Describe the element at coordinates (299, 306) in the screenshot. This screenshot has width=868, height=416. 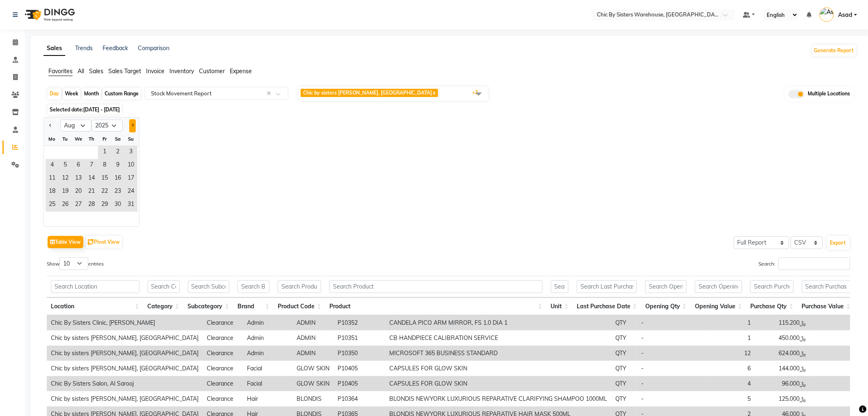
I see `th: Product Code: activate to sort column ascending` at that location.